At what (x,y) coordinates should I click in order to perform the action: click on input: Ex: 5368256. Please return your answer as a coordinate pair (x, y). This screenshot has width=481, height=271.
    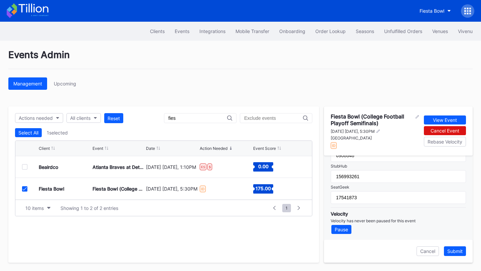
    Looking at the image, I should click on (398, 156).